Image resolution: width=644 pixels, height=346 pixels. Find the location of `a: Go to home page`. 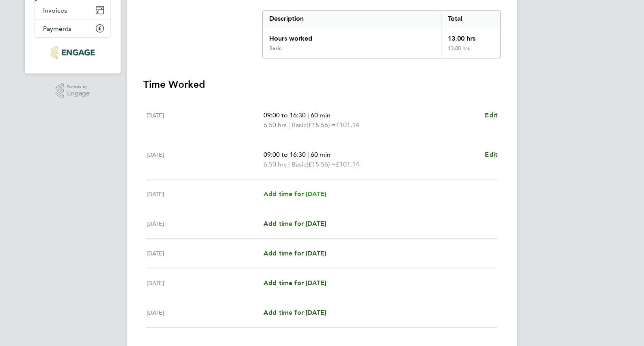

a: Go to home page is located at coordinates (73, 53).